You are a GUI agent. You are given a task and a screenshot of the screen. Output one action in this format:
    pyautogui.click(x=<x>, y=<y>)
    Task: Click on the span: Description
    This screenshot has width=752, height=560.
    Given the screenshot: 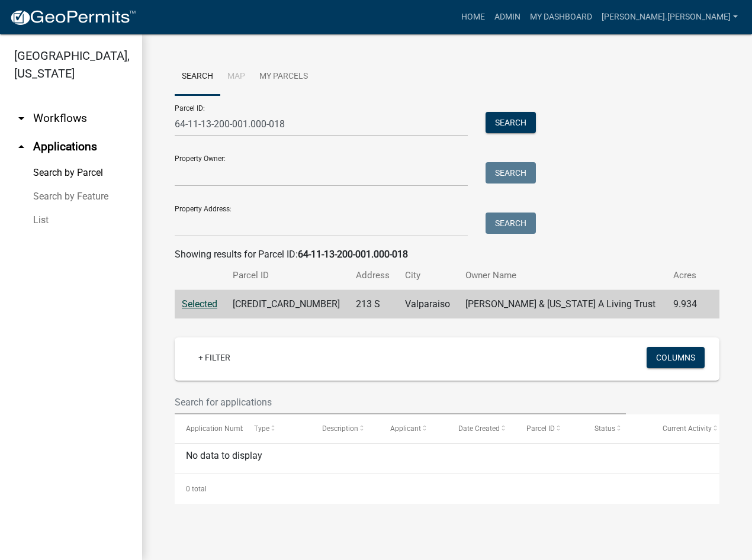 What is the action you would take?
    pyautogui.click(x=340, y=429)
    